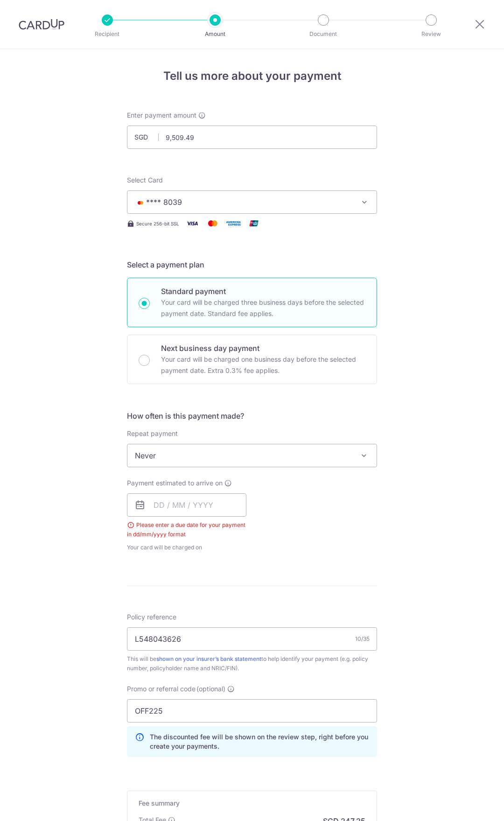 The width and height of the screenshot is (504, 821). What do you see at coordinates (263, 365) in the screenshot?
I see `p: Your card will be charged one business day before the selected payment date. Extra 0.3% fee applies.` at bounding box center [263, 365].